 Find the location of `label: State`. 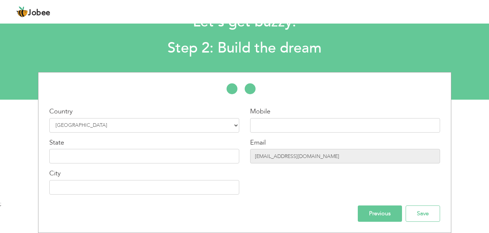

label: State is located at coordinates (57, 143).